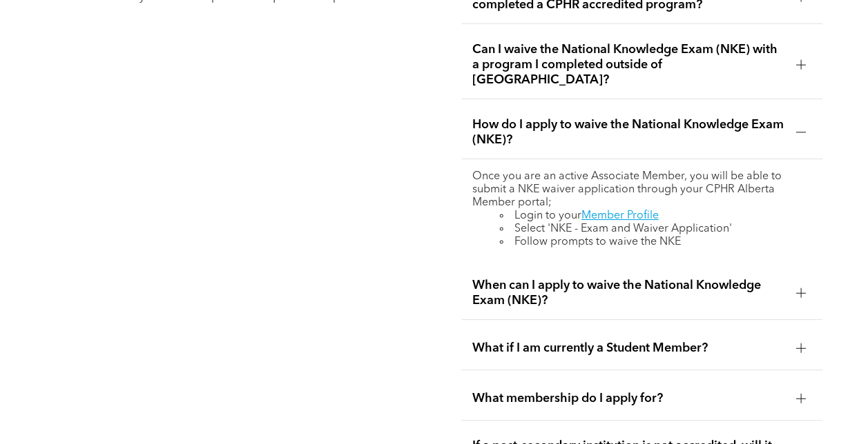  I want to click on span: When can I apply to waive the National Knowledge Exam (NKE)?, so click(628, 293).